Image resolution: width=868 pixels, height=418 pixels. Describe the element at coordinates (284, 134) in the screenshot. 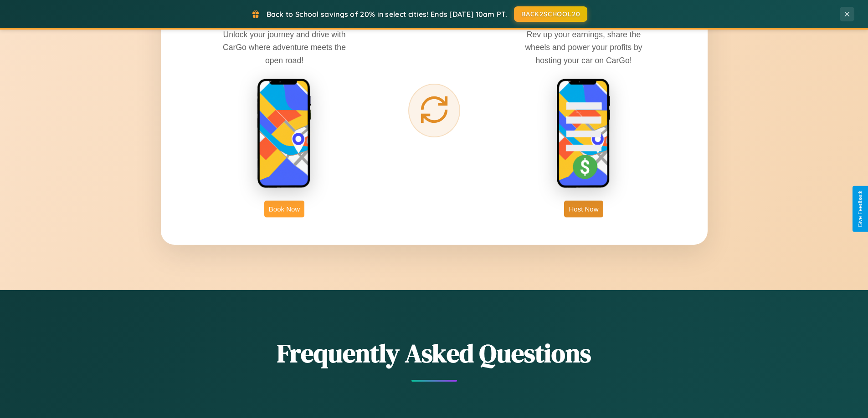

I see `img: rent phone` at that location.